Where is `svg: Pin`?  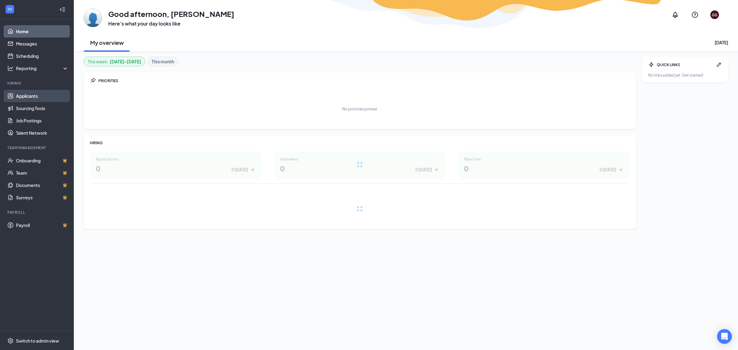
svg: Pin is located at coordinates (93, 81).